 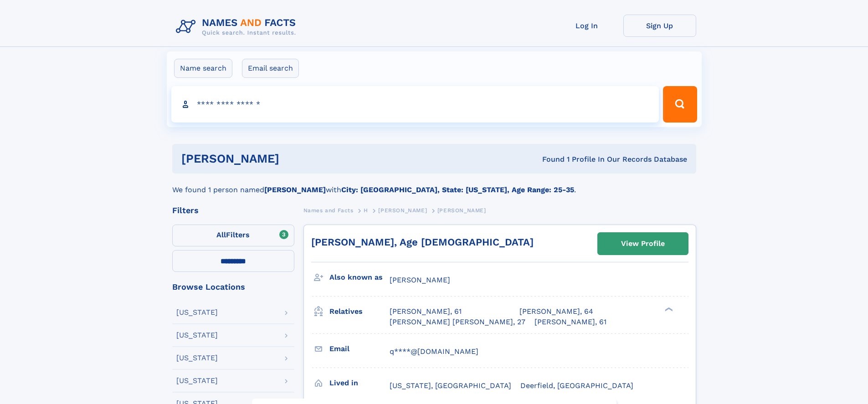 I want to click on h3: Relatives, so click(x=359, y=312).